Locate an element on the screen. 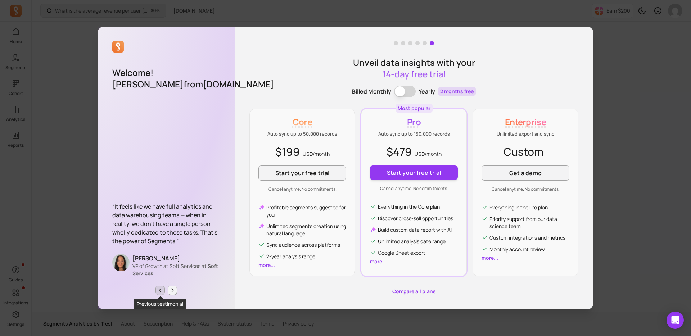 This screenshot has width=691, height=336. div: Open Intercom Messenger is located at coordinates (676, 321).